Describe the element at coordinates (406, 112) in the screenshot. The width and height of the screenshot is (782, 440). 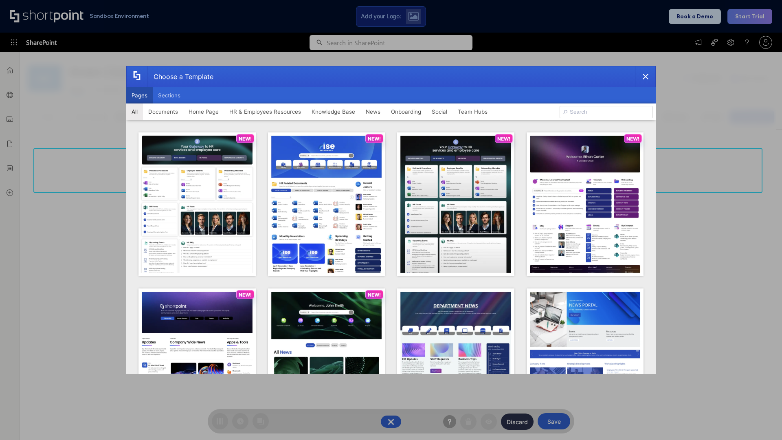
I see `button: Onboarding` at that location.